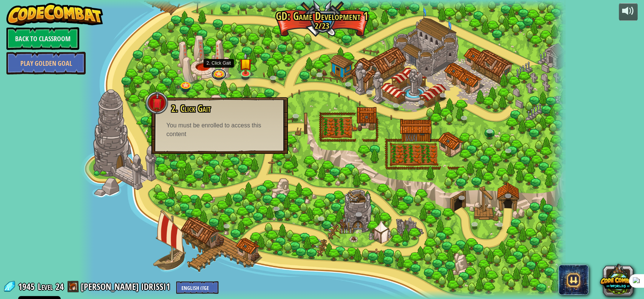 This screenshot has width=644, height=299. What do you see at coordinates (246, 63) in the screenshot?
I see `img: level-banner-started.png` at bounding box center [246, 63].